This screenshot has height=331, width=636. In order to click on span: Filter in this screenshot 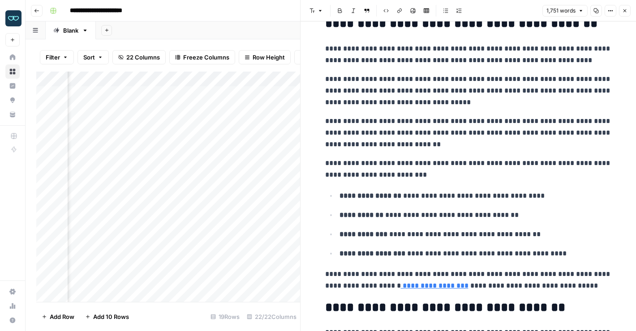, I will do `click(53, 57)`.